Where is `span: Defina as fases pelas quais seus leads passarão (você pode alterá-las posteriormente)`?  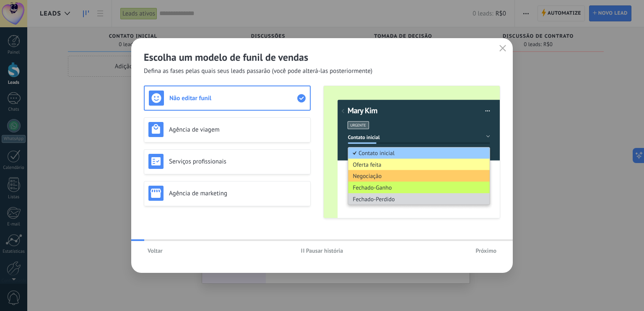
span: Defina as fases pelas quais seus leads passarão (você pode alterá-las posteriormente) is located at coordinates (258, 71).